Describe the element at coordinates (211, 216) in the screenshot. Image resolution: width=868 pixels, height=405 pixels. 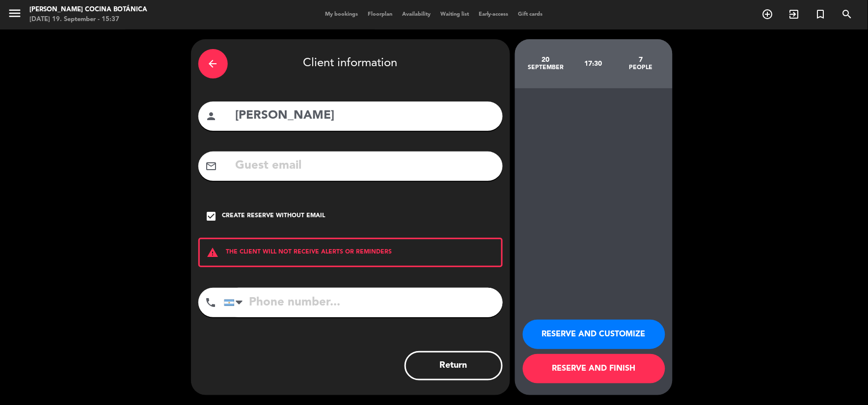
I see `i: check_box` at that location.